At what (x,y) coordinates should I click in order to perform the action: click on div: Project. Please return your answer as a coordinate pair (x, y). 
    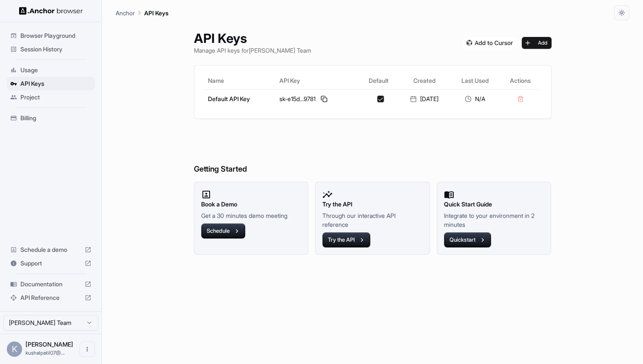
    Looking at the image, I should click on (51, 97).